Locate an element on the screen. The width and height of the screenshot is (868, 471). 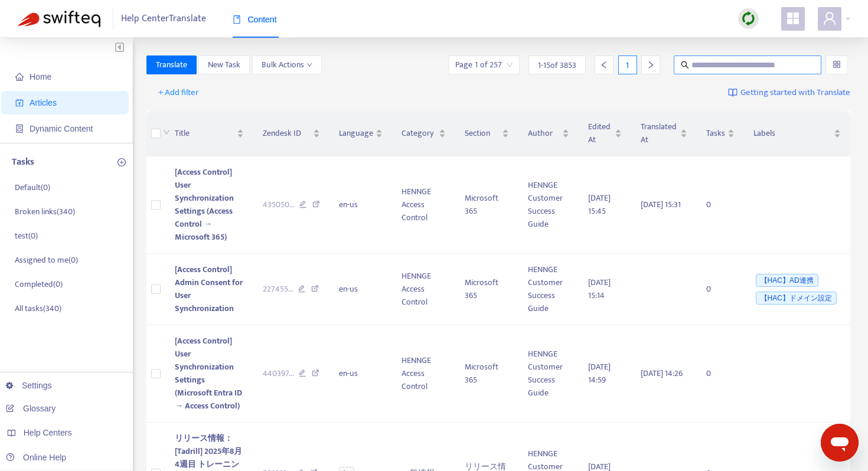
span: user is located at coordinates (830, 18).